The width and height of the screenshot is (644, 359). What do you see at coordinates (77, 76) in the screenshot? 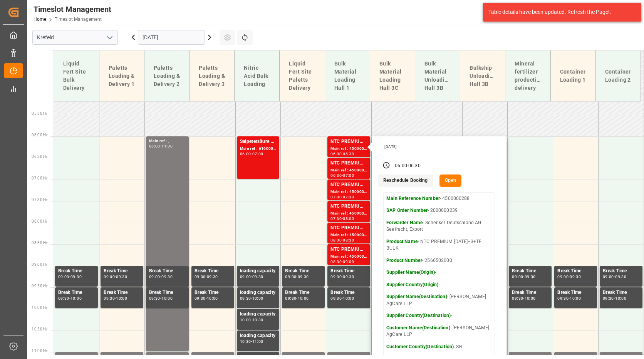
I see `div: Liquid Fert Site Bulk Delivery` at bounding box center [77, 76].